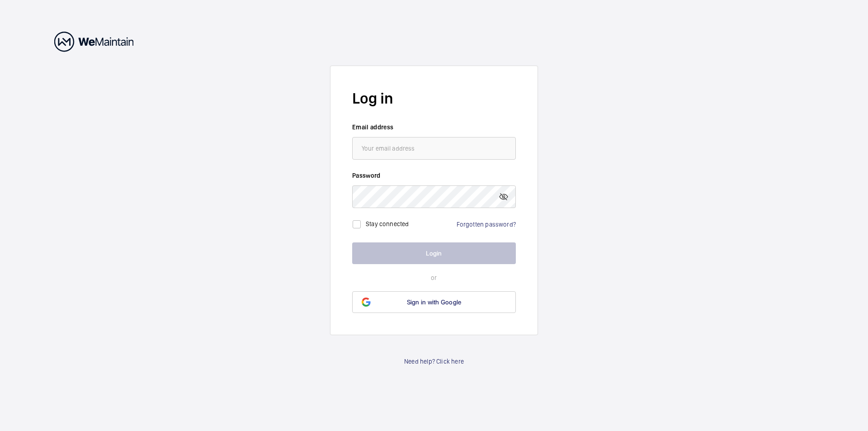 This screenshot has width=868, height=431. Describe the element at coordinates (434, 175) in the screenshot. I see `label: Password` at that location.